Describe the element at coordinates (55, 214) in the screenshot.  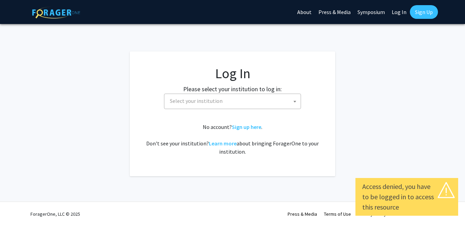
I see `div: ForagerOne, LLC © 2025` at that location.